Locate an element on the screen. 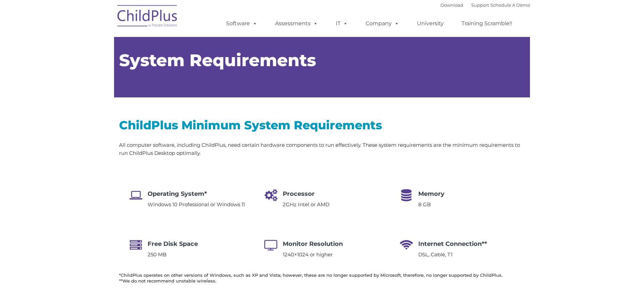 The width and height of the screenshot is (644, 306). a: Assessments is located at coordinates (296, 23).